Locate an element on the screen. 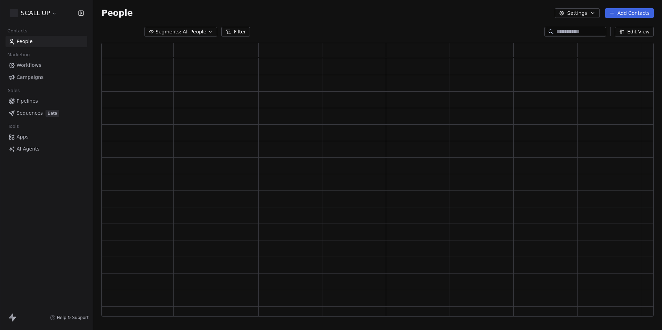  span: Pipelines is located at coordinates (27, 101).